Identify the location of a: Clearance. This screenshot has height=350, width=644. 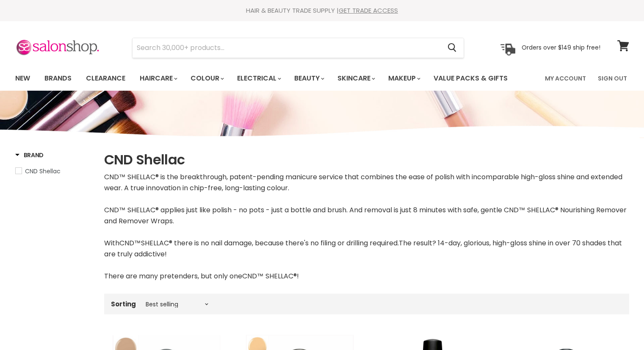
(105, 79).